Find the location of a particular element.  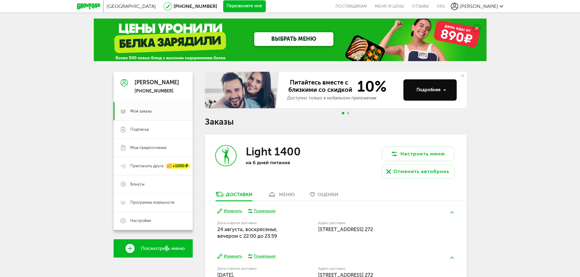

button: Подробнее is located at coordinates (430, 90).